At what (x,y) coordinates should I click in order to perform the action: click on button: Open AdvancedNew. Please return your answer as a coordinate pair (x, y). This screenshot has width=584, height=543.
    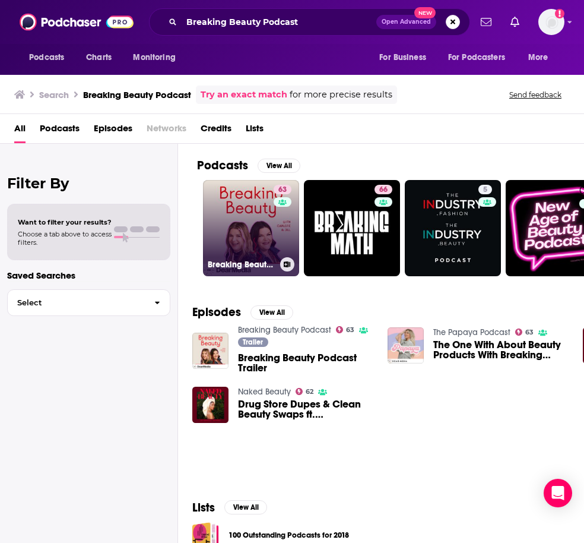
    Looking at the image, I should click on (406, 22).